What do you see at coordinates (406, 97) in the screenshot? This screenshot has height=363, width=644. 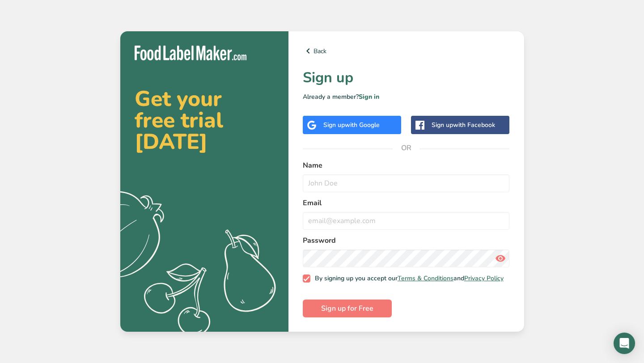 I see `p: Already a member?` at bounding box center [406, 97].